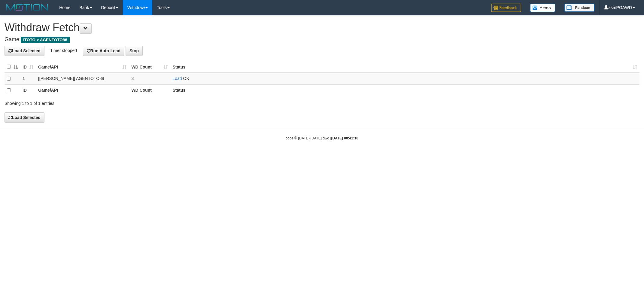 The width and height of the screenshot is (644, 308). Describe the element at coordinates (322, 40) in the screenshot. I see `h4: Game:` at that location.